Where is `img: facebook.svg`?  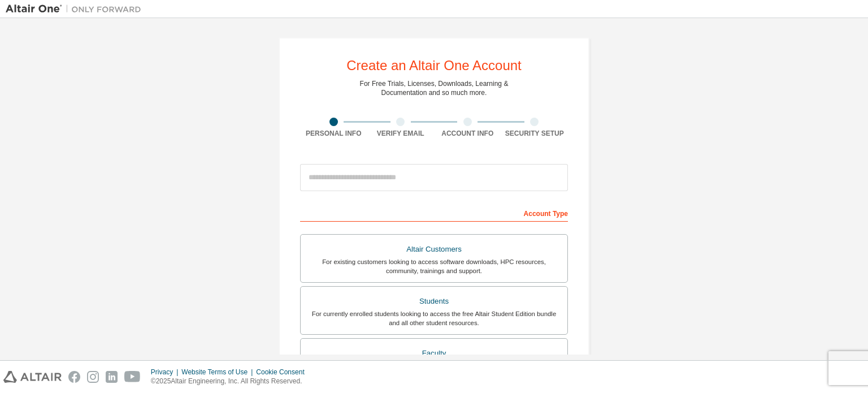
img: facebook.svg is located at coordinates (74, 377).